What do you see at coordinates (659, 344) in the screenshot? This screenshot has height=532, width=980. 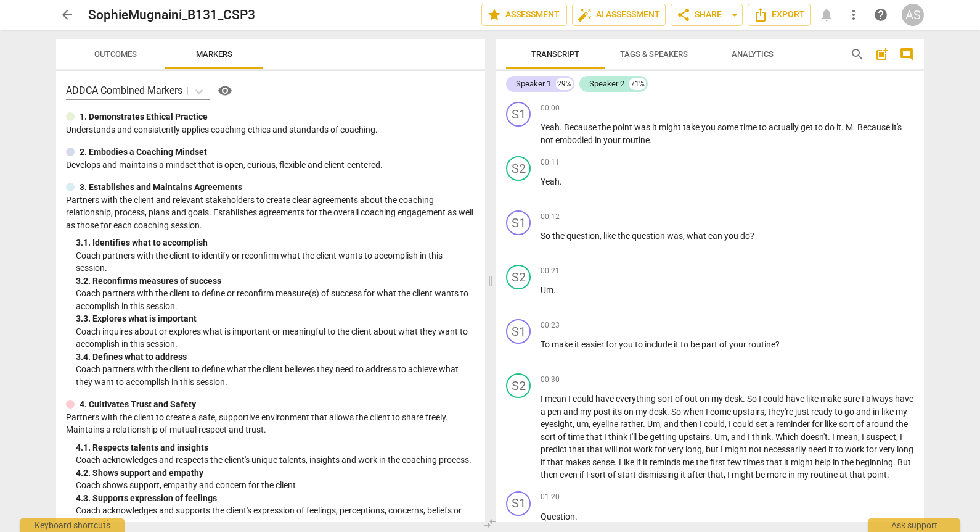 I see `span: include` at bounding box center [659, 344].